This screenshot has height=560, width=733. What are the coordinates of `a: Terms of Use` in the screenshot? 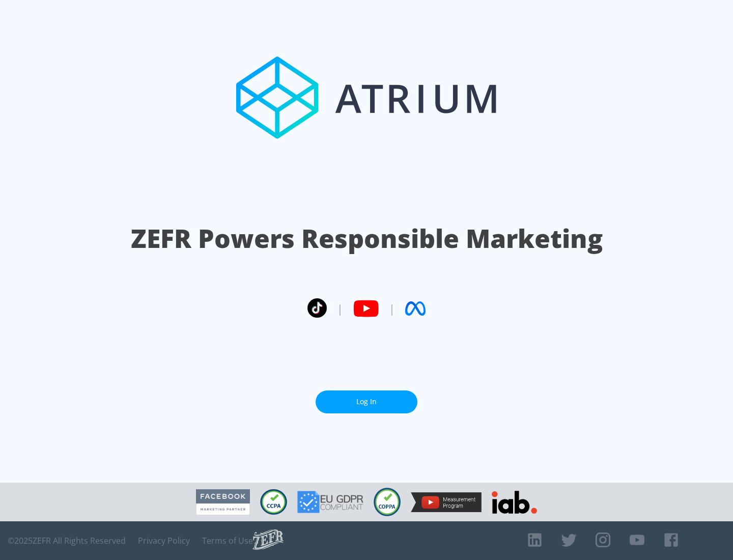 It's located at (227, 540).